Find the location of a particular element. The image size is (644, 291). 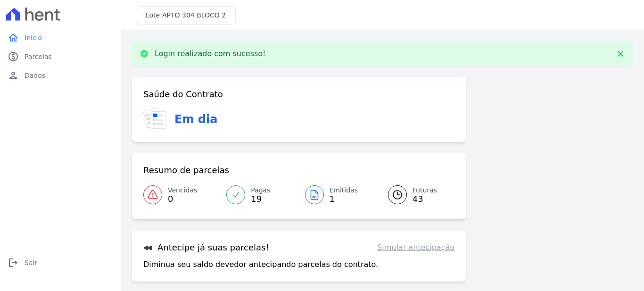

span: 19 is located at coordinates (260, 199).